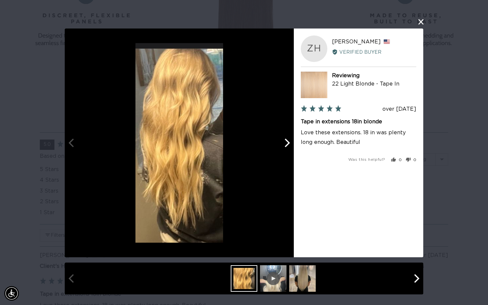 This screenshot has height=305, width=488. What do you see at coordinates (314, 49) in the screenshot?
I see `div: ZH` at bounding box center [314, 49].